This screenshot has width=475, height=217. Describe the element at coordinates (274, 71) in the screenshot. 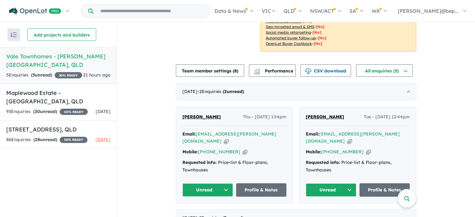

I see `span: Performance` at that location.